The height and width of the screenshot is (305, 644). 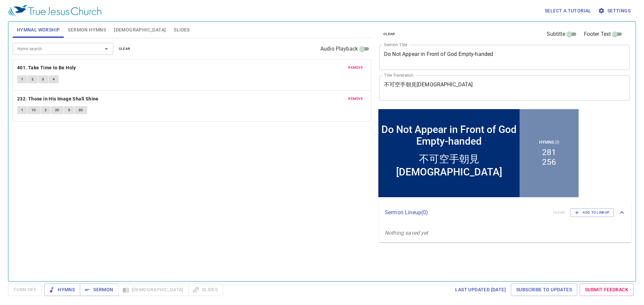 What do you see at coordinates (544, 290) in the screenshot?
I see `a: Subscribe to Updates` at bounding box center [544, 290].